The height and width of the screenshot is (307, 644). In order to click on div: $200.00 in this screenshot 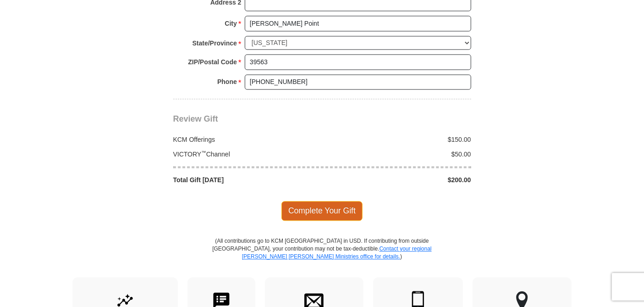, I will do `click(399, 180)`.